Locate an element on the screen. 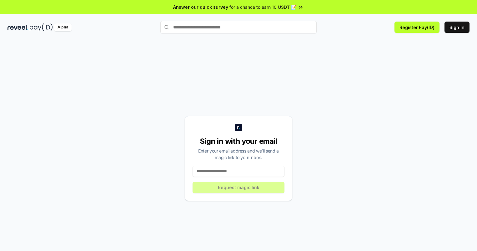 This screenshot has height=251, width=477. span: for a chance to earn 10 USDT 📝 is located at coordinates (263, 7).